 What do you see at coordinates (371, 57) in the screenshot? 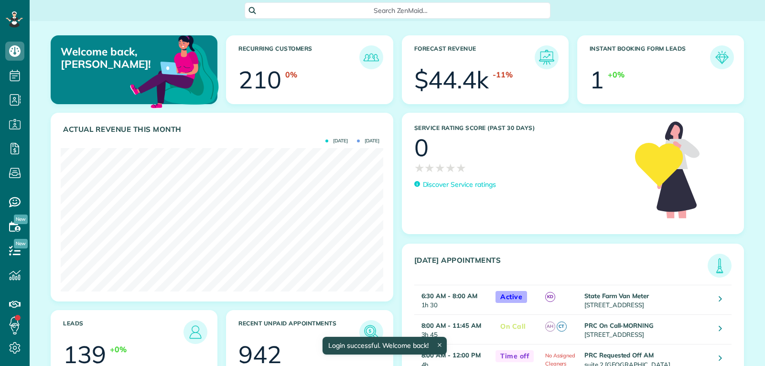
I see `img: icon_recurring_customers-cf858462ba22bcd05b5a5880d41d6543d210077de5bb9ebc9590e49fd87d84ed.png` at bounding box center [371, 57].